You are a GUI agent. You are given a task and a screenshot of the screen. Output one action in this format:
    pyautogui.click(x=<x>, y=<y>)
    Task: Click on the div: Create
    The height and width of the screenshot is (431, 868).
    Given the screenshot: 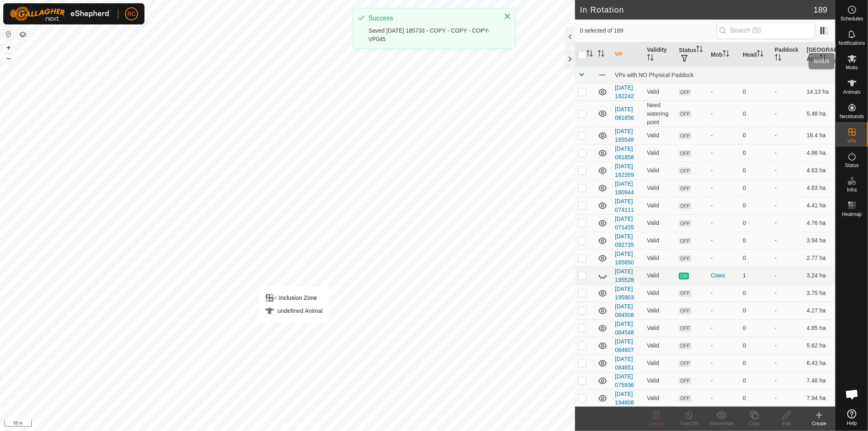 What is the action you would take?
    pyautogui.click(x=819, y=423)
    